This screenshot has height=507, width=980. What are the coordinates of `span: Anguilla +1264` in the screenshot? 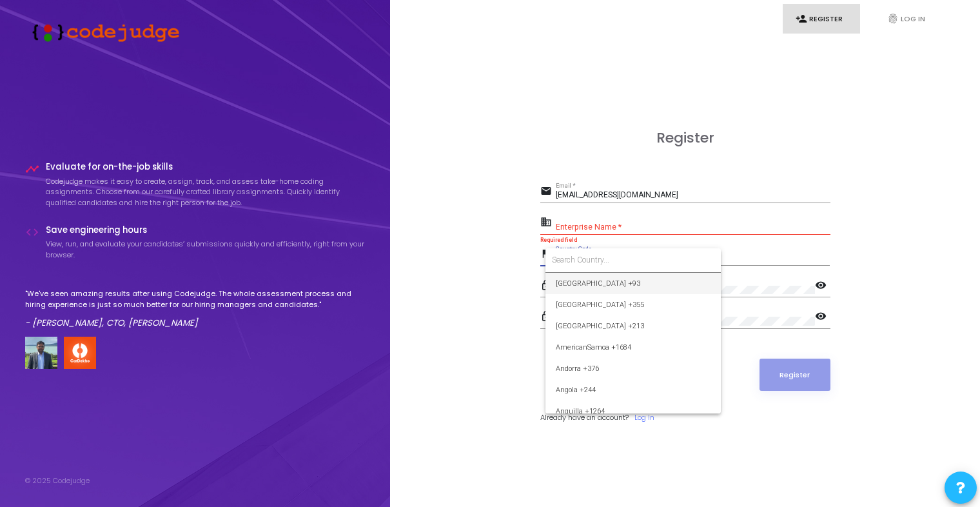 It's located at (633, 411).